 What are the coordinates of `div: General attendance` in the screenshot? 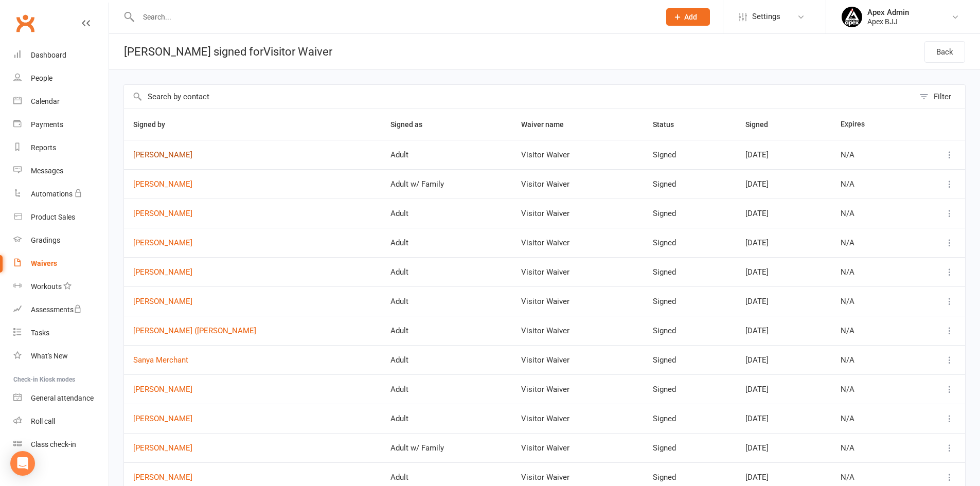 It's located at (62, 398).